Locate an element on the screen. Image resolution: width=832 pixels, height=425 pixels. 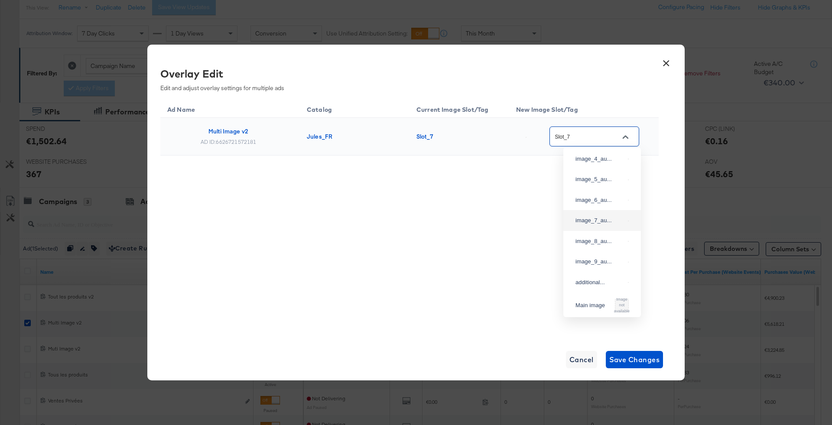
div: image_9_au... is located at coordinates (600, 262).